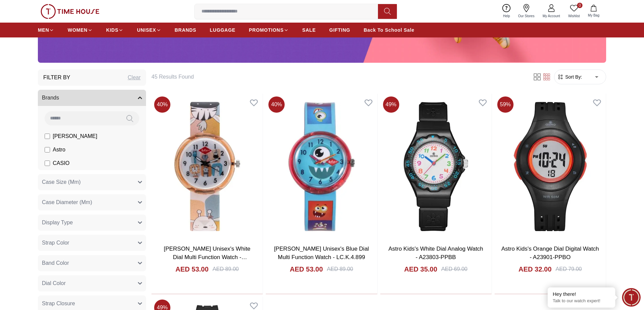  Describe the element at coordinates (266, 30) in the screenshot. I see `span: PROMOTIONS` at that location.